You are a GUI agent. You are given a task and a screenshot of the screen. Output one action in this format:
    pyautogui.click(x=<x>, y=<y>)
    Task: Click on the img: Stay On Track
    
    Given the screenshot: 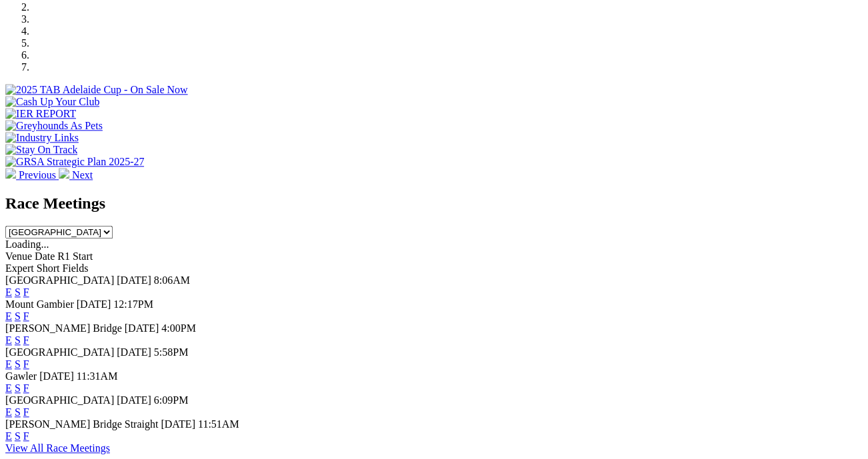 What is the action you would take?
    pyautogui.click(x=42, y=150)
    